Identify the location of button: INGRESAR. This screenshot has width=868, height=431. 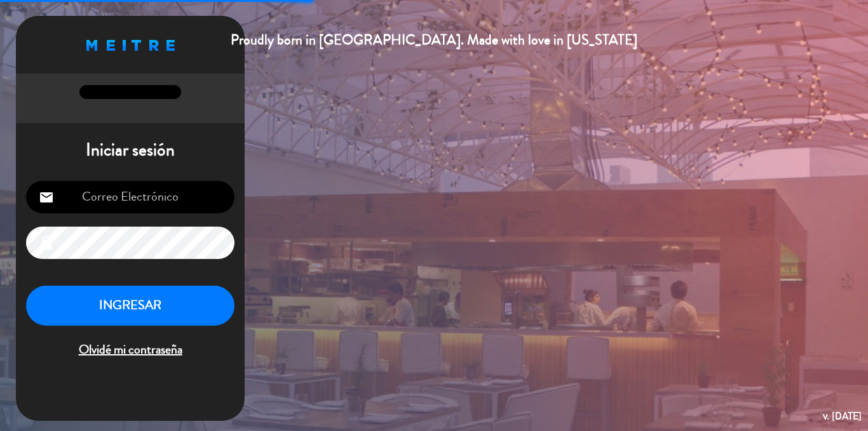
(130, 306).